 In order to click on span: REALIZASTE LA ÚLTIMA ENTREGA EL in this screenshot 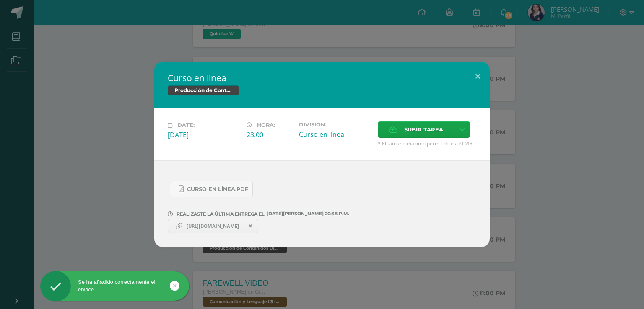, I will do `click(221, 214)`.